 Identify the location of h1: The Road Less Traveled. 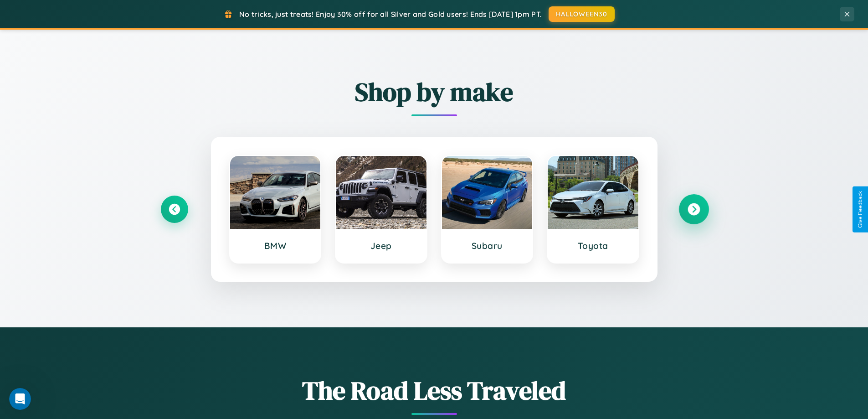
(434, 390).